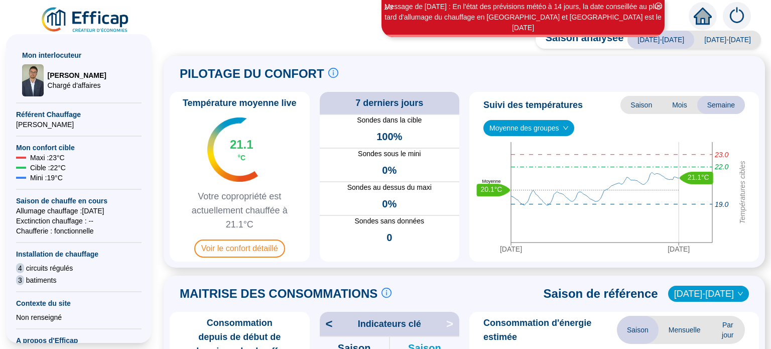 Image resolution: width=771 pixels, height=349 pixels. Describe the element at coordinates (79, 231) in the screenshot. I see `span: Chaufferie : fonctionnelle` at that location.